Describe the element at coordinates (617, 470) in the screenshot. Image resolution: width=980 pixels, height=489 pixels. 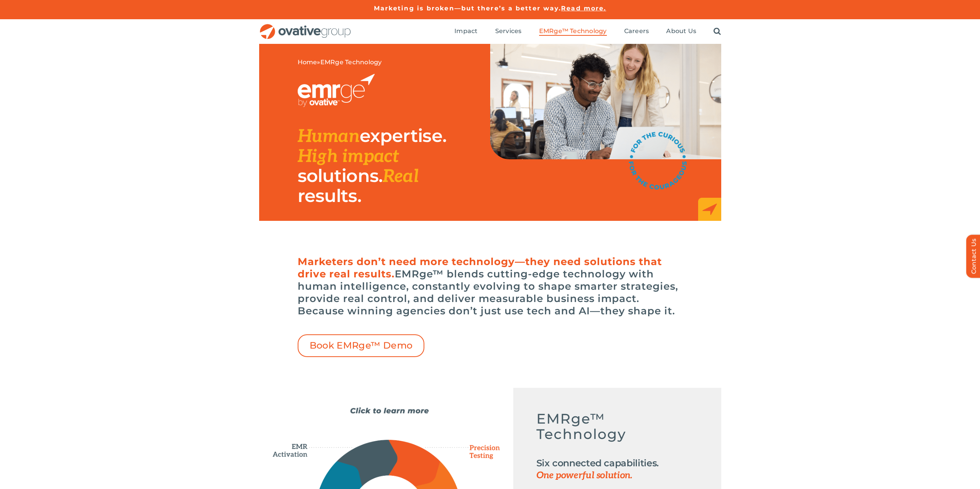
I see `h2: Six connected capabilities.` at that location.